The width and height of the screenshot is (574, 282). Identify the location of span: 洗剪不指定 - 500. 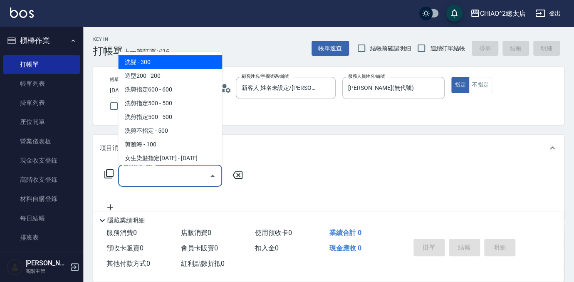
(170, 131).